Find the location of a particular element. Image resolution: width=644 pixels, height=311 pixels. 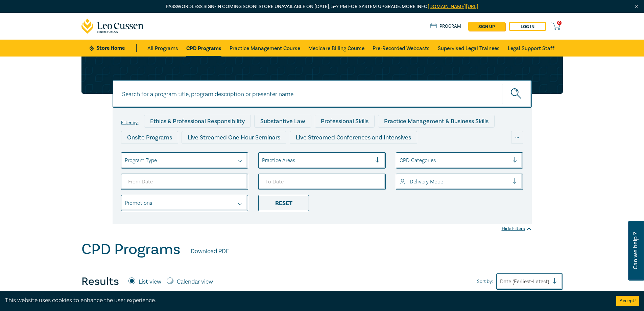

div: Hide Filters is located at coordinates (517, 229).